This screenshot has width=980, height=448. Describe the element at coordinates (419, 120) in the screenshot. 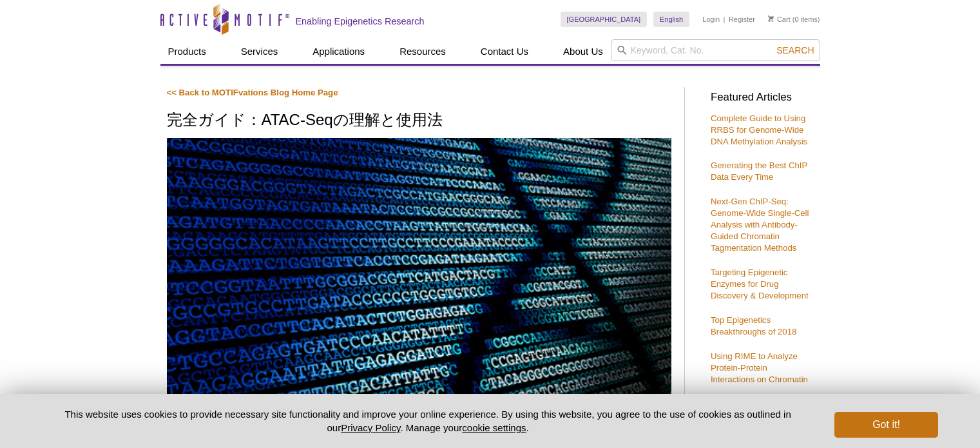

I see `h1: 完全ガイド：ATAC-Seqの理解と使用法` at that location.